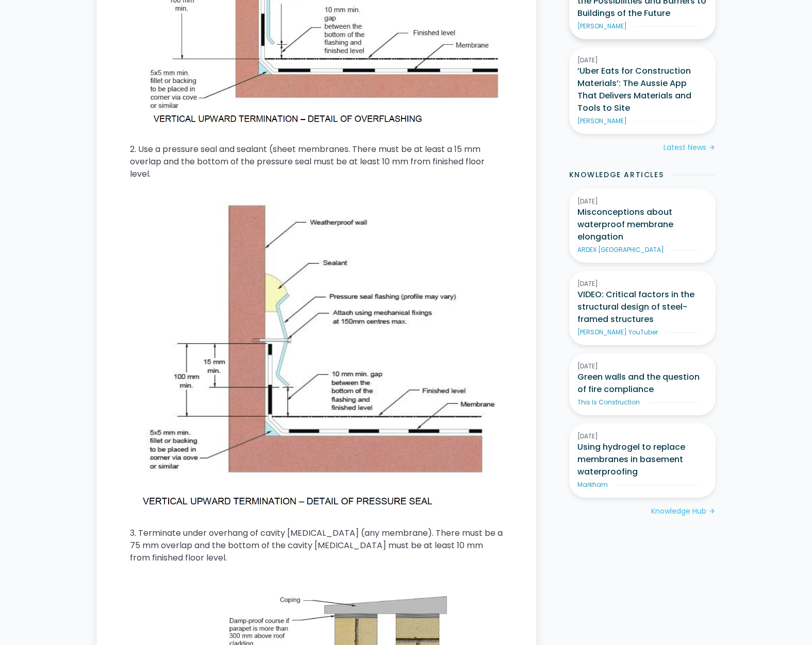  I want to click on div: Knowledge Hub, so click(679, 511).